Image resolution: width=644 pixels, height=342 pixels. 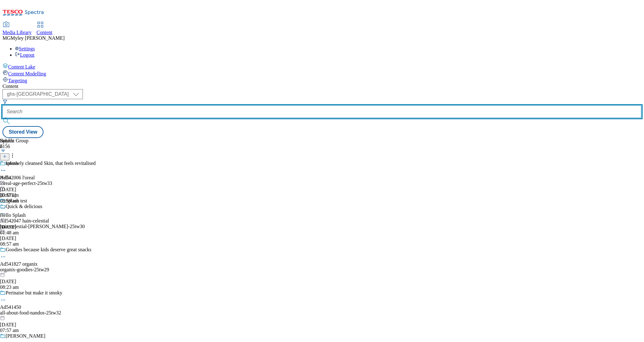 What do you see at coordinates (45, 32) in the screenshot?
I see `span: Content` at bounding box center [45, 32].